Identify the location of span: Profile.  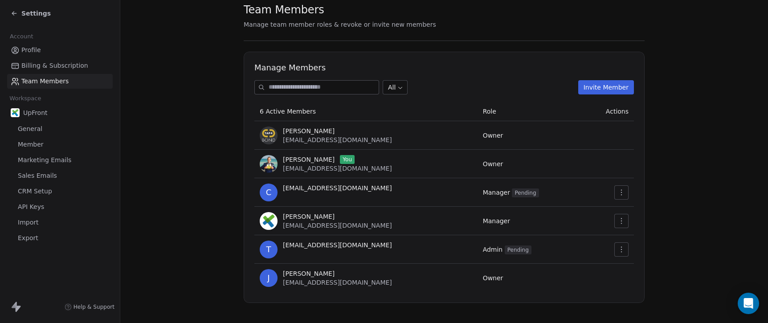
(31, 50).